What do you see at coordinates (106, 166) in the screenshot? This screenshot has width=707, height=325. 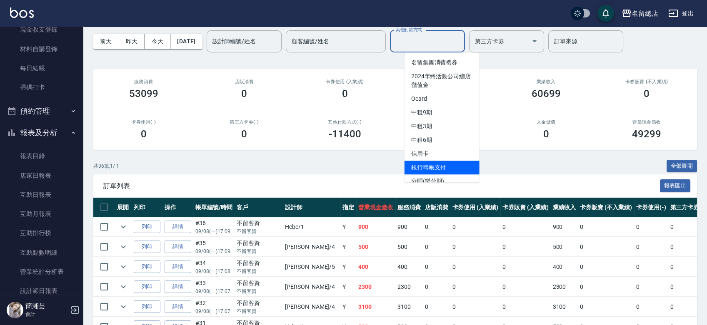 I see `p: 共 36 筆, 1 / 1` at bounding box center [106, 166].